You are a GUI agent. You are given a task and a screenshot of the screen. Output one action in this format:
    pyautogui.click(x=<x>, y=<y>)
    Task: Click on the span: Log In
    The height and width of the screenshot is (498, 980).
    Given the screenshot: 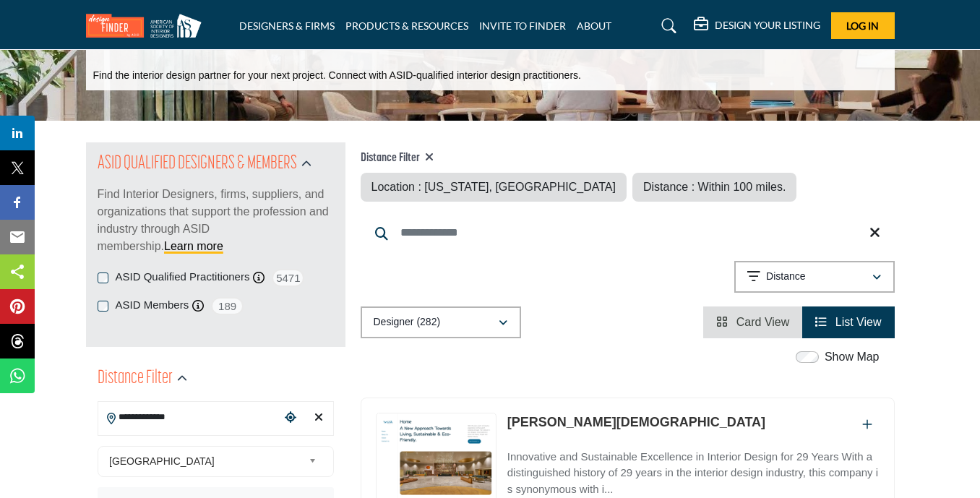 What is the action you would take?
    pyautogui.click(x=862, y=26)
    